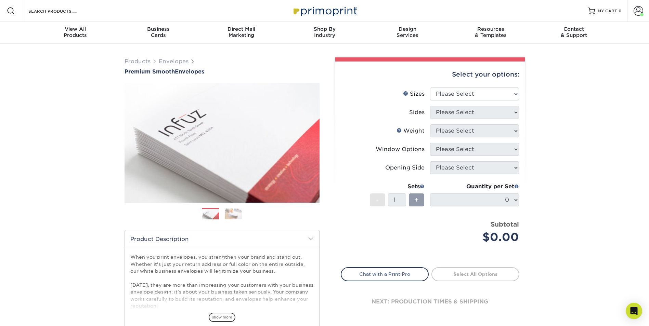 The width and height of the screenshot is (649, 326). What do you see at coordinates (397, 187) in the screenshot?
I see `div: Sets` at bounding box center [397, 187].